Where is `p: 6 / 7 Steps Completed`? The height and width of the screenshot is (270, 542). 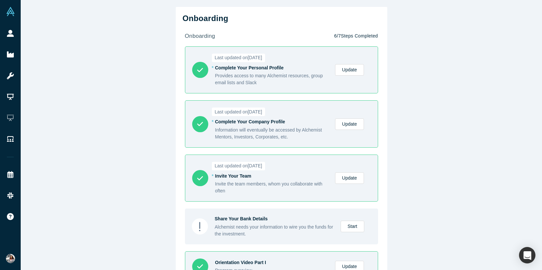 p: 6 / 7 Steps Completed is located at coordinates (356, 36).